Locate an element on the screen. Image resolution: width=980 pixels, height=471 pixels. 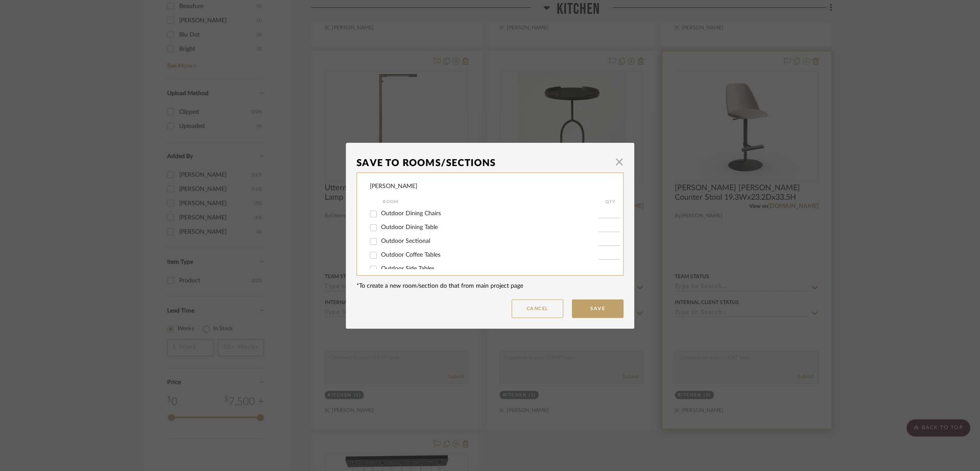
span: Outdoor Dining Chairs is located at coordinates (411, 213).